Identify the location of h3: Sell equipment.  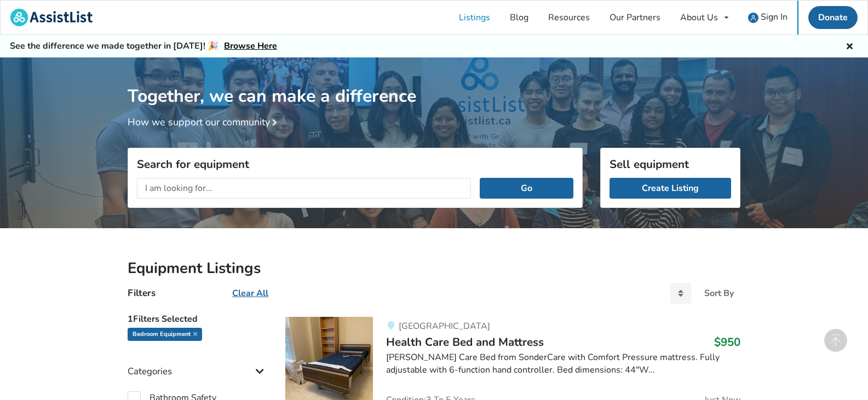
(670, 164).